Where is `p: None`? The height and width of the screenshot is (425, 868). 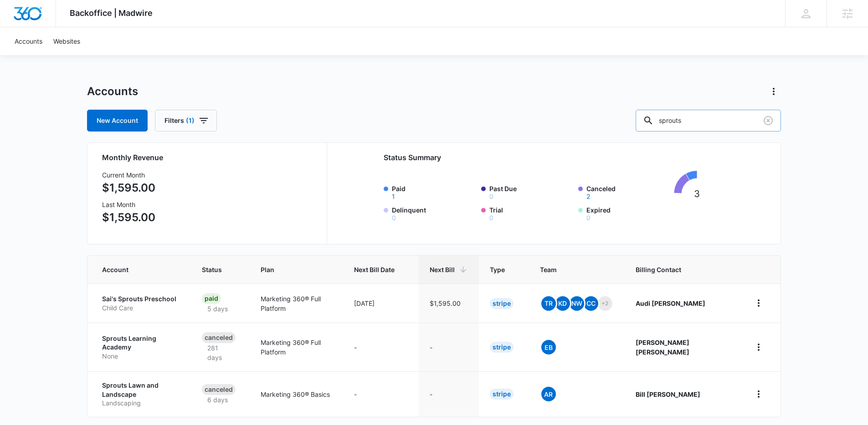 p: None is located at coordinates (141, 356).